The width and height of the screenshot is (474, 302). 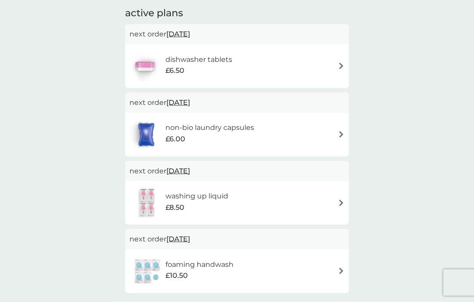 What do you see at coordinates (237, 13) in the screenshot?
I see `h2: active plans` at bounding box center [237, 13].